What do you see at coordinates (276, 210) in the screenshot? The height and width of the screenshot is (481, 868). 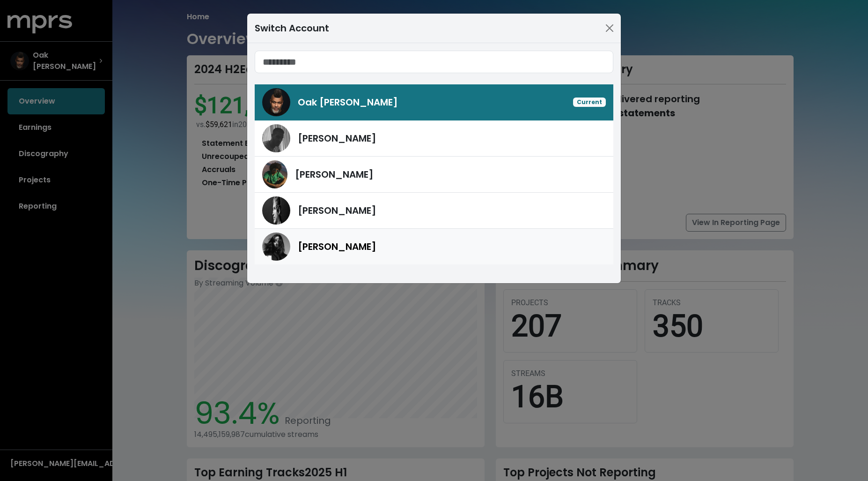 I see `img: Paul Harris` at bounding box center [276, 210].